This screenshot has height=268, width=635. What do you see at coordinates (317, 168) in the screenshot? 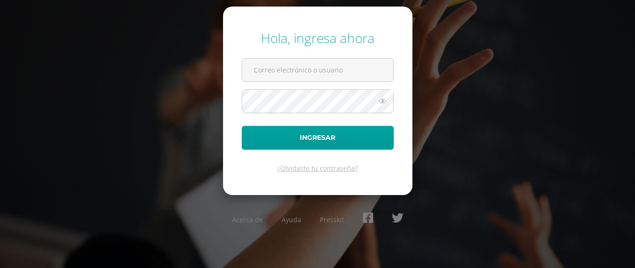
I see `a: ¿Olvidaste tu contraseña?` at bounding box center [317, 168].